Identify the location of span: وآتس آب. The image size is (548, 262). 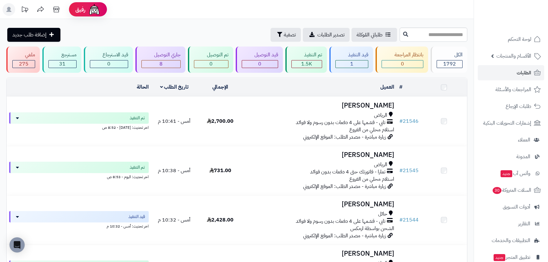
(515, 173).